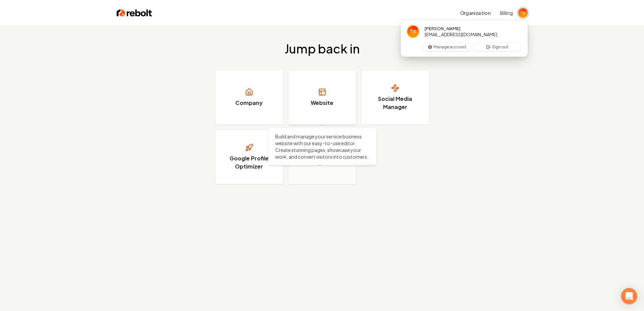 Image resolution: width=644 pixels, height=311 pixels. Describe the element at coordinates (630, 296) in the screenshot. I see `div: Open Intercom Messenger` at that location.